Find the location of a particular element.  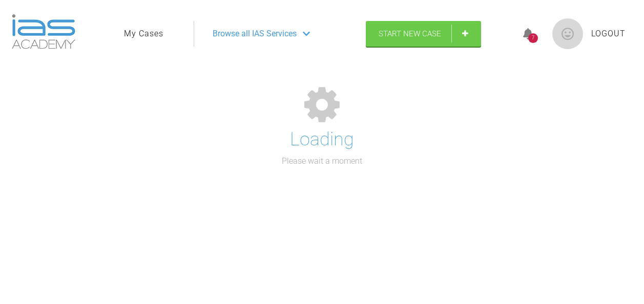

img: logo-light.3e3ef733.png is located at coordinates (44, 32).